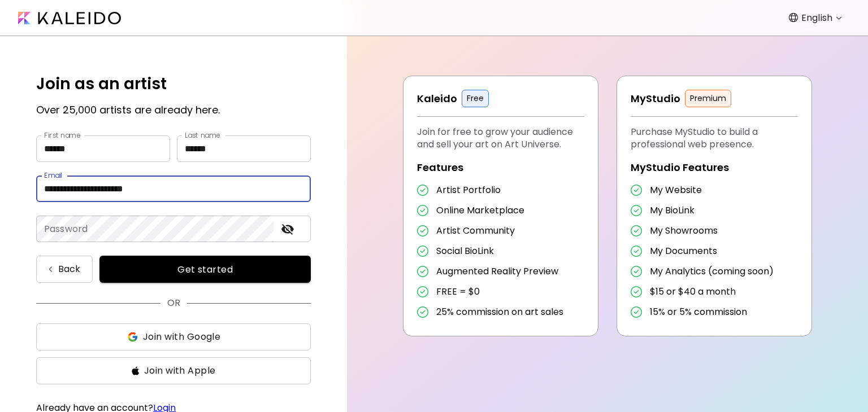  What do you see at coordinates (655, 98) in the screenshot?
I see `h5: MyStudio` at bounding box center [655, 98].